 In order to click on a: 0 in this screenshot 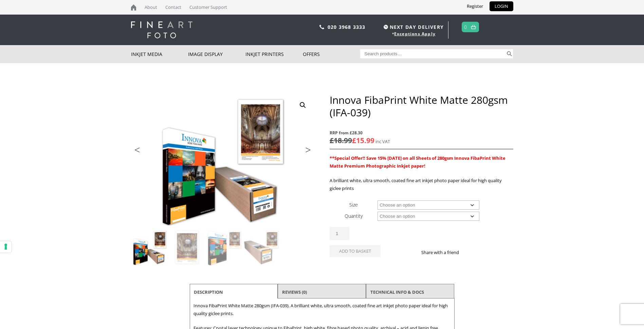, I will do `click(466, 27)`.